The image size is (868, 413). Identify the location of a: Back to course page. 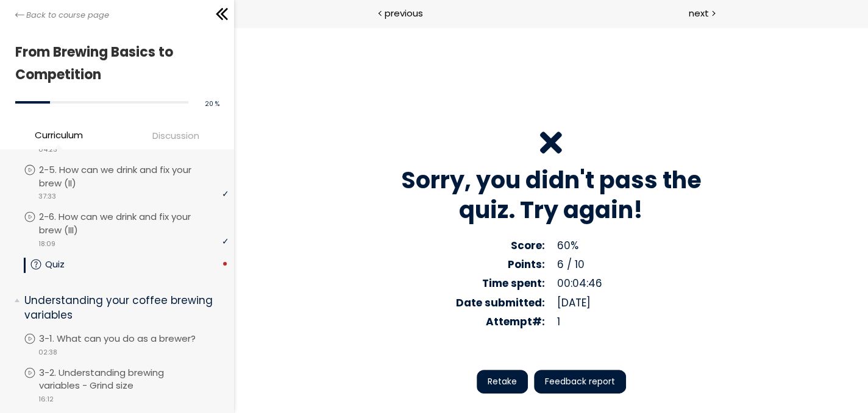
(62, 15).